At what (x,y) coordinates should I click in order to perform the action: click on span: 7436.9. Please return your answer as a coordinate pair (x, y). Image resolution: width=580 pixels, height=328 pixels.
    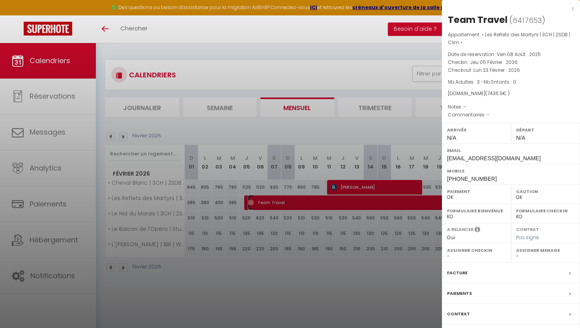
    Looking at the image, I should click on (495, 93).